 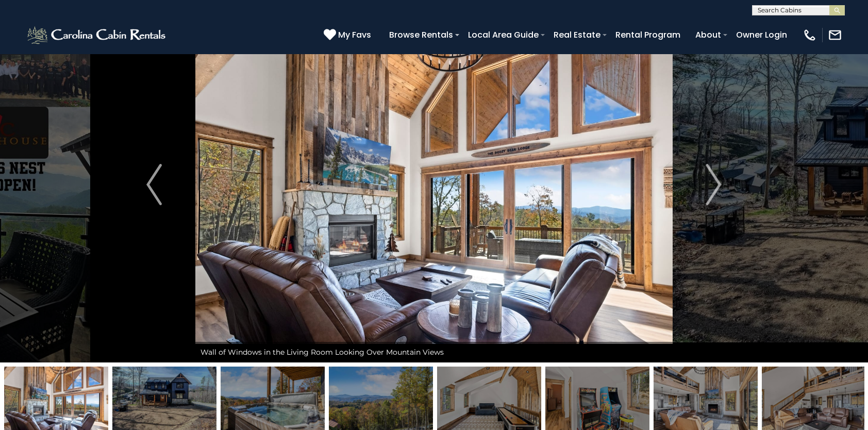 What do you see at coordinates (349, 35) in the screenshot?
I see `a: My Favs` at bounding box center [349, 35].